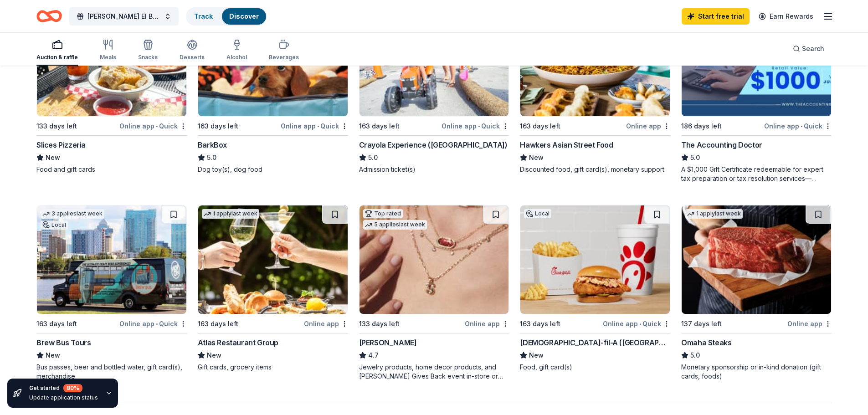 This screenshot has height=415, width=868. I want to click on span: 4.7, so click(373, 355).